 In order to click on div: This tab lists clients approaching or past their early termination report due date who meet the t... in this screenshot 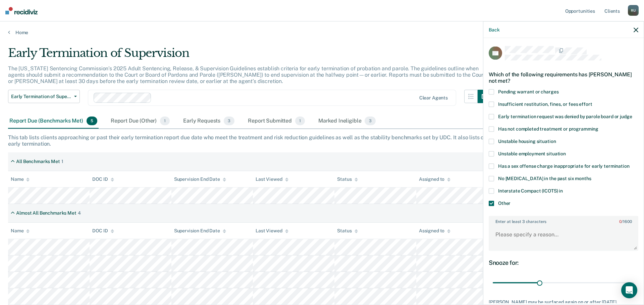, I will do `click(322, 141)`.